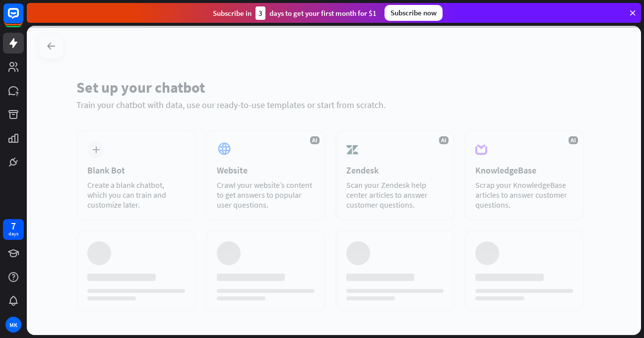 The image size is (644, 338). What do you see at coordinates (13, 325) in the screenshot?
I see `div: MK` at bounding box center [13, 325].